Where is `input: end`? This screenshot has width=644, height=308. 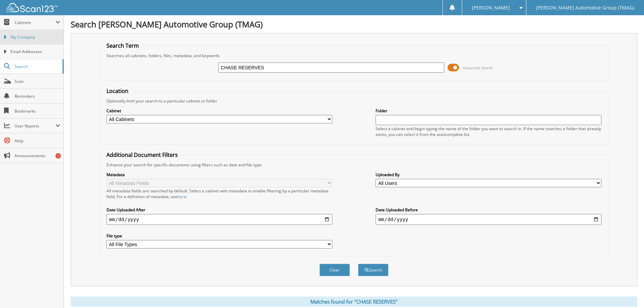
input: end is located at coordinates (489, 219).